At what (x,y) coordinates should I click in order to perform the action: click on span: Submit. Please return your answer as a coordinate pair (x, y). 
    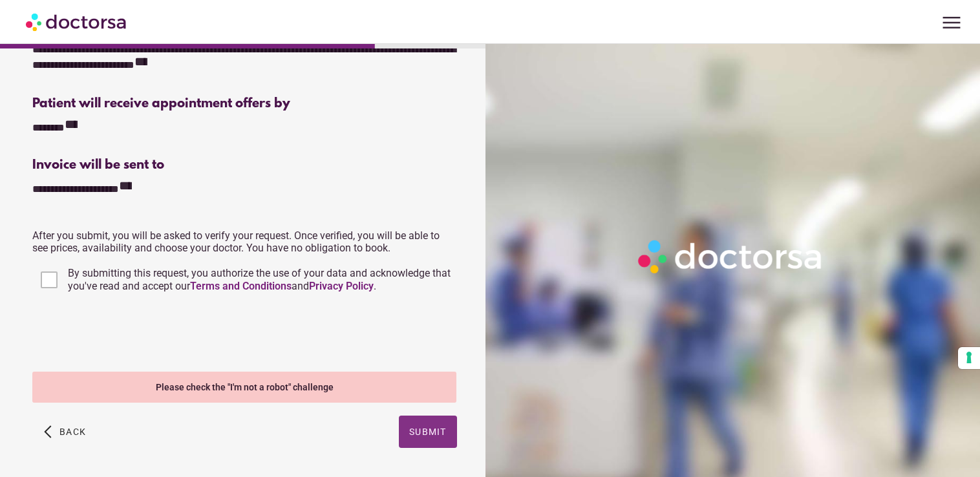
    Looking at the image, I should click on (428, 432).